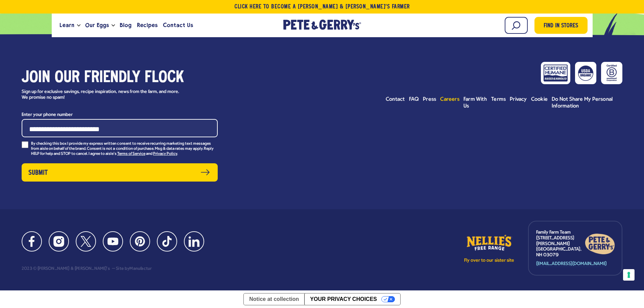  I want to click on a: Contact Us, so click(178, 25).